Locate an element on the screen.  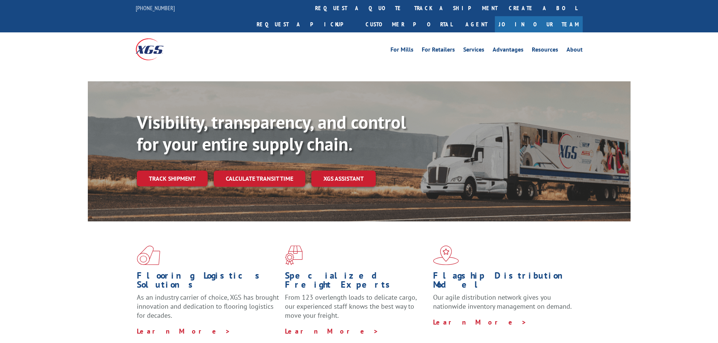
a: Resources is located at coordinates (545, 51).